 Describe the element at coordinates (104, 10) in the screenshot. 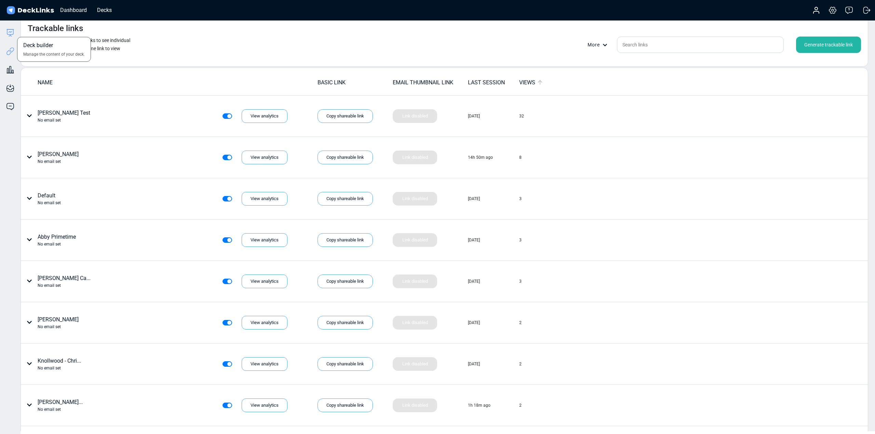

I see `div: Decks` at that location.